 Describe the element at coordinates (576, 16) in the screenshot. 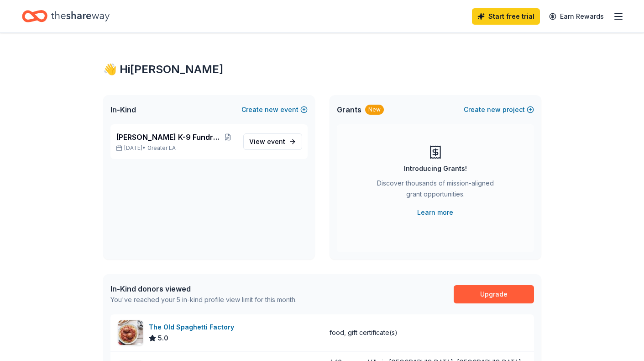

I see `a: Earn Rewards` at that location.